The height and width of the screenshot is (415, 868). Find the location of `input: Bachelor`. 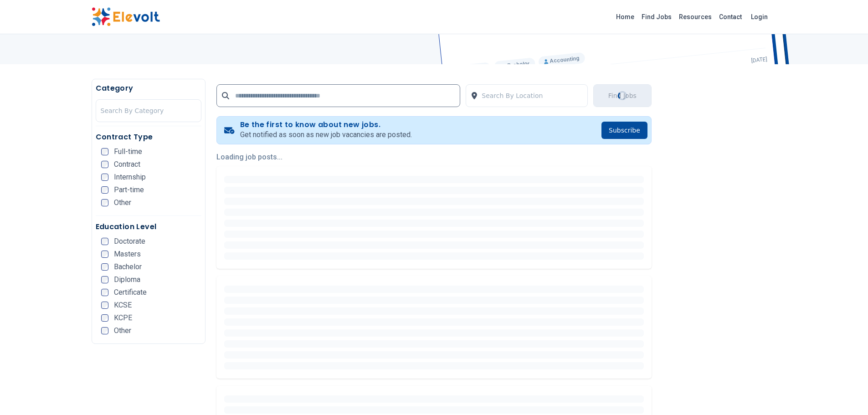

input: Bachelor is located at coordinates (105, 267).